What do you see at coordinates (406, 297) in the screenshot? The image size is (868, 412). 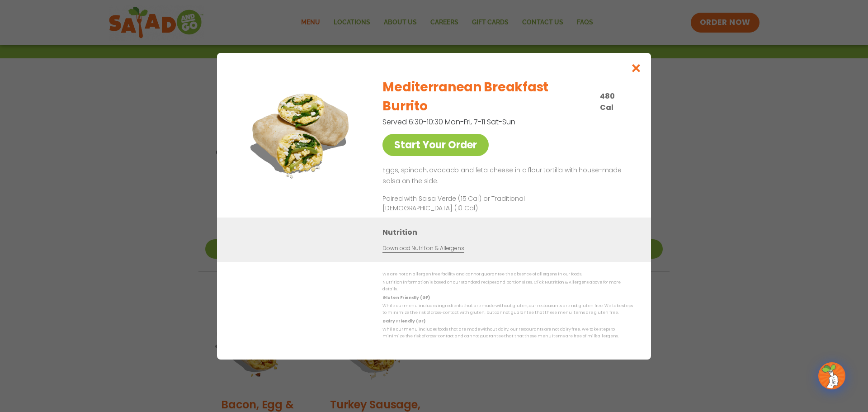 I see `strong: Gluten Friendly (GF)` at bounding box center [406, 297].